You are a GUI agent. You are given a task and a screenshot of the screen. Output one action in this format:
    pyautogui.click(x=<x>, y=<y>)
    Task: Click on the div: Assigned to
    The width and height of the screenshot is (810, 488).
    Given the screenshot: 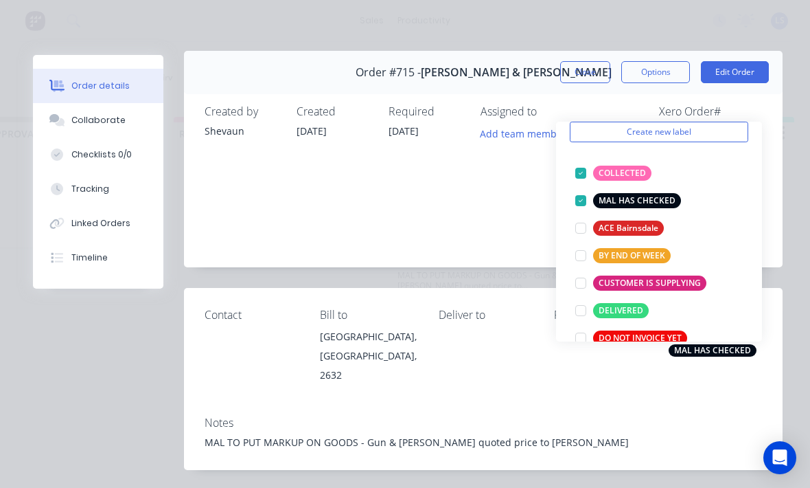 What is the action you would take?
    pyautogui.click(x=549, y=111)
    